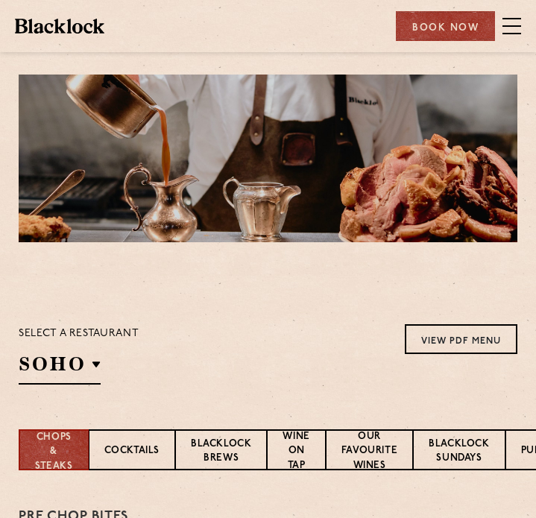  Describe the element at coordinates (369, 452) in the screenshot. I see `p: Our favourite wines` at that location.